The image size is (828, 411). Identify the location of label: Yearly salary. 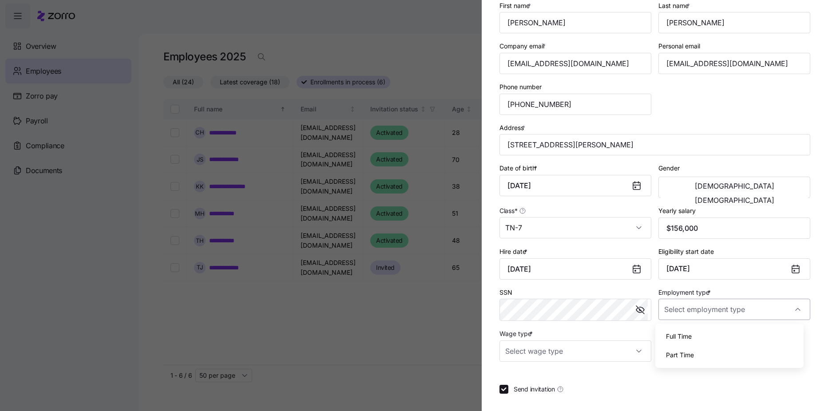
(677, 211).